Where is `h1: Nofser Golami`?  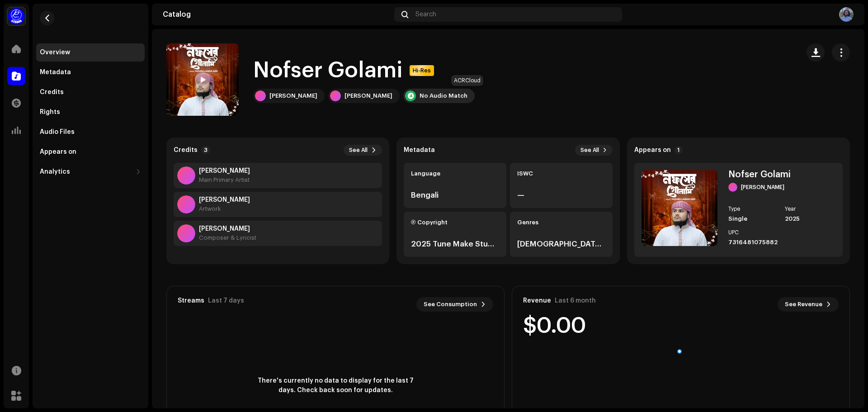
h1: Nofser Golami is located at coordinates (328, 70).